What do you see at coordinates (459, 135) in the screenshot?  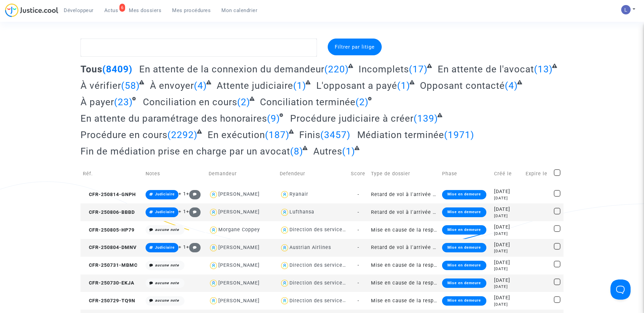 I see `span: (1971)` at bounding box center [459, 135].